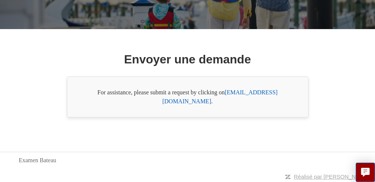 The image size is (375, 182). Describe the element at coordinates (188, 59) in the screenshot. I see `h1: Envoyer une demande` at that location.